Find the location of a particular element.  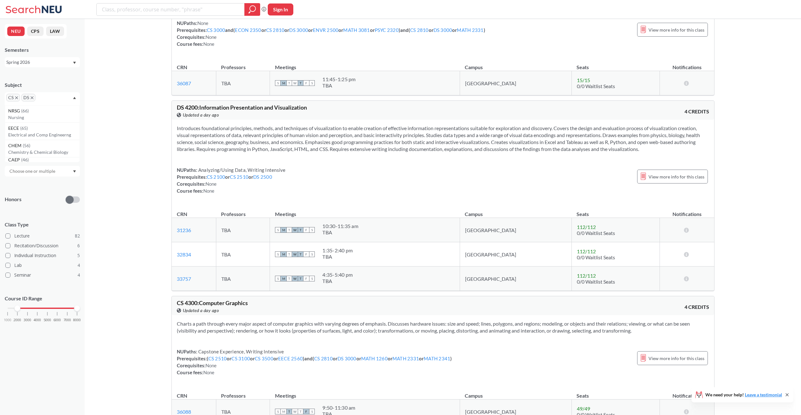

button: LAW is located at coordinates (55, 31).